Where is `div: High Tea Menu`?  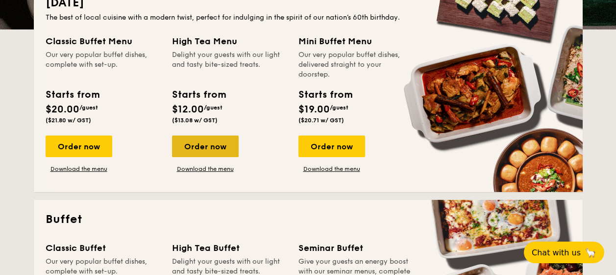 div: High Tea Menu is located at coordinates (229, 41).